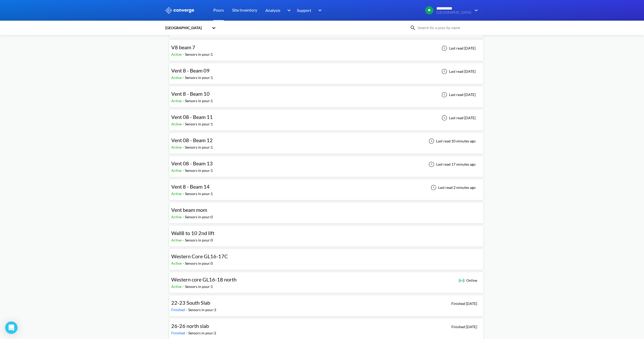 The image size is (644, 339). I want to click on span: Vent 08 - Beam 12, so click(192, 140).